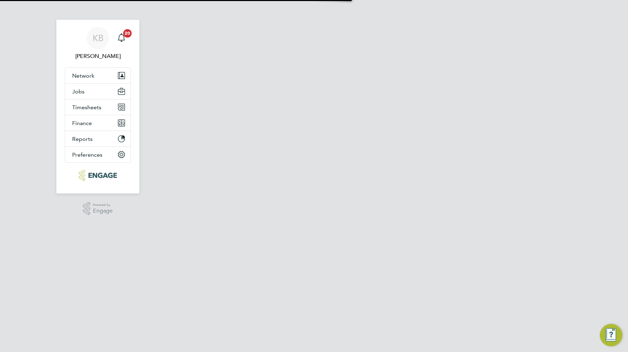  Describe the element at coordinates (83, 76) in the screenshot. I see `span: Network` at that location.